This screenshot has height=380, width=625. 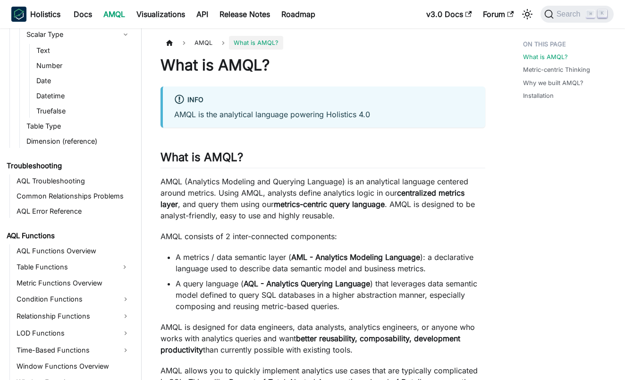 What do you see at coordinates (83, 81) in the screenshot?
I see `a: Date` at bounding box center [83, 81].